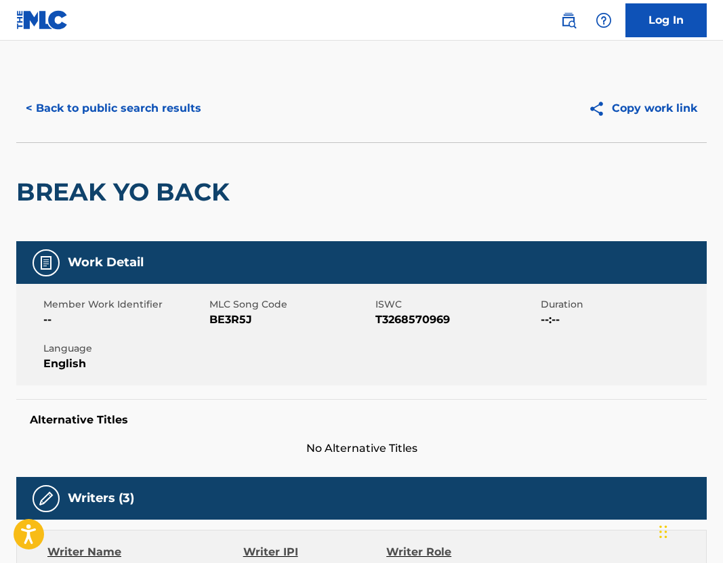 The width and height of the screenshot is (723, 563). What do you see at coordinates (457, 304) in the screenshot?
I see `span: ISWC` at bounding box center [457, 304].